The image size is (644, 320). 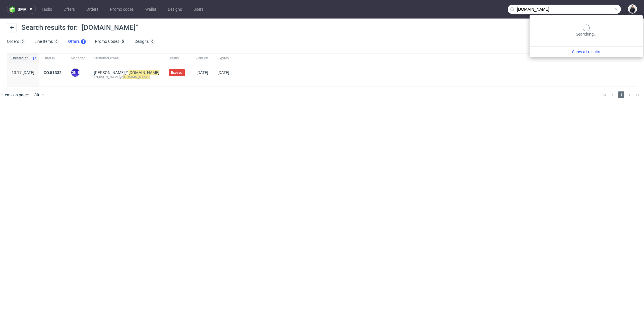 I want to click on span: Offer ID, so click(x=53, y=58).